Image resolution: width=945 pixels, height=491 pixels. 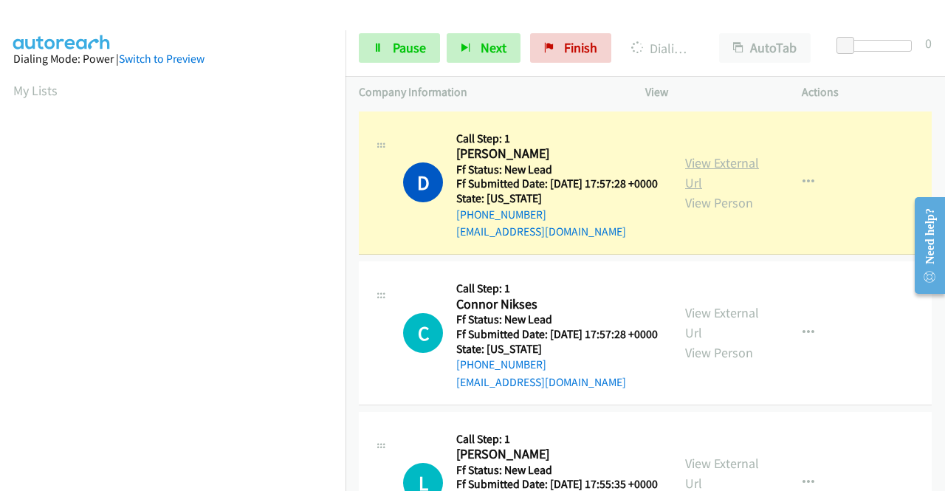 I want to click on span: Next, so click(x=493, y=47).